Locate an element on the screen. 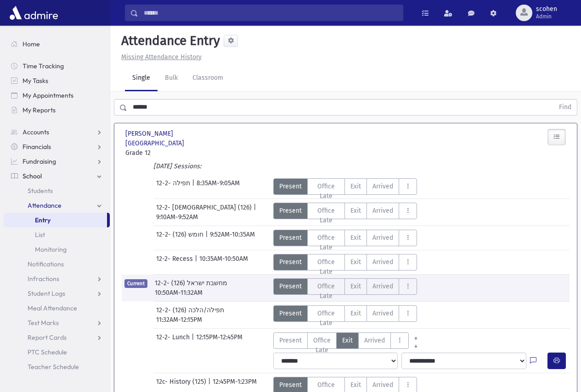 This screenshot has height=392, width=581. a: Entry is located at coordinates (55, 220).